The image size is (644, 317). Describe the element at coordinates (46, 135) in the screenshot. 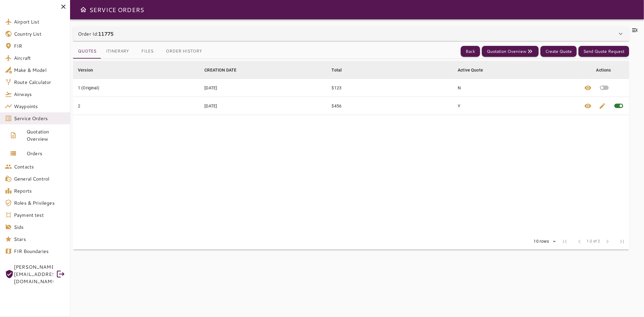

I see `span: Quotation Overview` at that location.